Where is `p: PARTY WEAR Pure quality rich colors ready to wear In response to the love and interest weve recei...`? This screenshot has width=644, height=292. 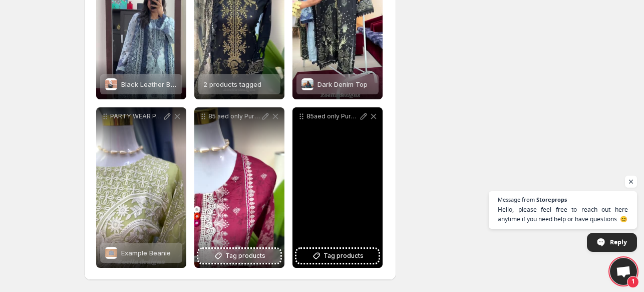 p: PARTY WEAR Pure quality rich colors ready to wear In response to the love and interest weve recei... is located at coordinates (136, 116).